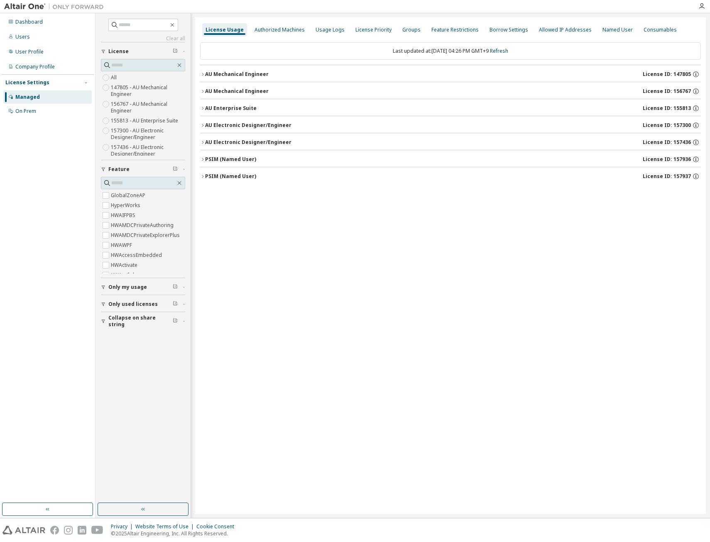 This screenshot has width=710, height=542. Describe the element at coordinates (667, 108) in the screenshot. I see `span: License ID: 155813` at that location.